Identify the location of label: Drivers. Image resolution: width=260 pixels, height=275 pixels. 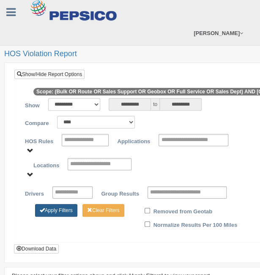
(34, 192).